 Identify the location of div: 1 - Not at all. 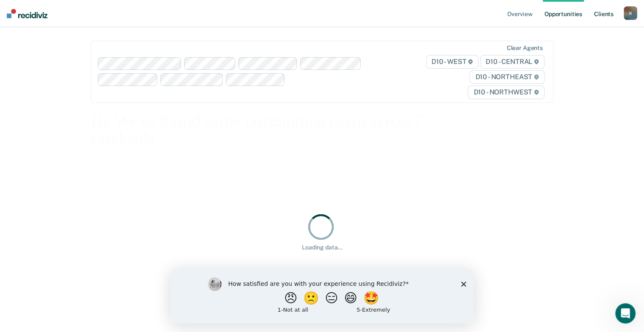
(97, 41).